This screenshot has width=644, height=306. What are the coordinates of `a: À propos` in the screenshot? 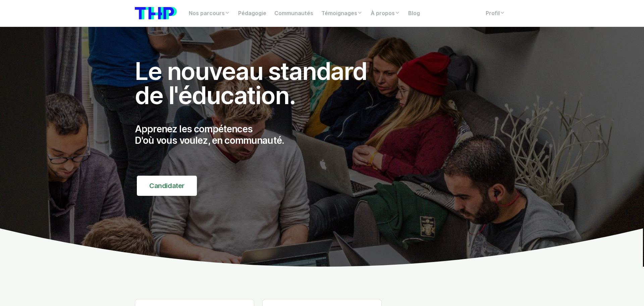 It's located at (385, 14).